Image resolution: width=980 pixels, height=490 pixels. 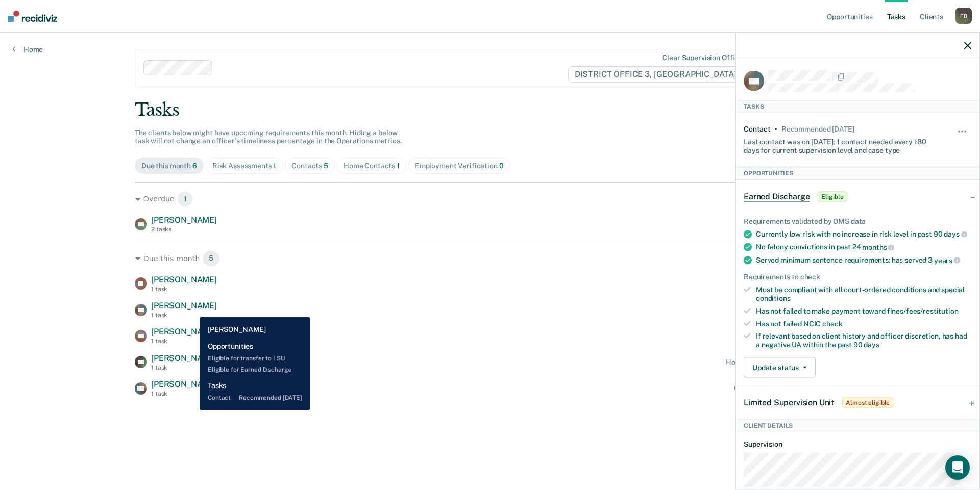 I want to click on span: conditions, so click(x=773, y=298).